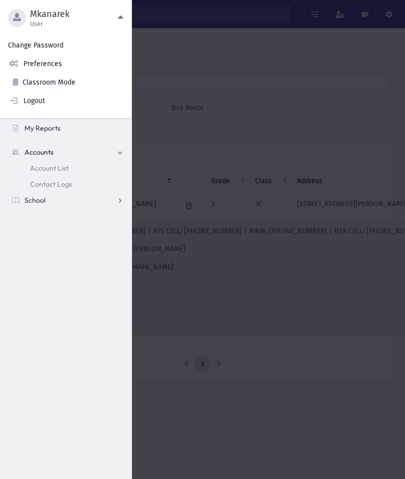 Image resolution: width=405 pixels, height=479 pixels. What do you see at coordinates (68, 184) in the screenshot?
I see `a: Contact Logs` at bounding box center [68, 184].